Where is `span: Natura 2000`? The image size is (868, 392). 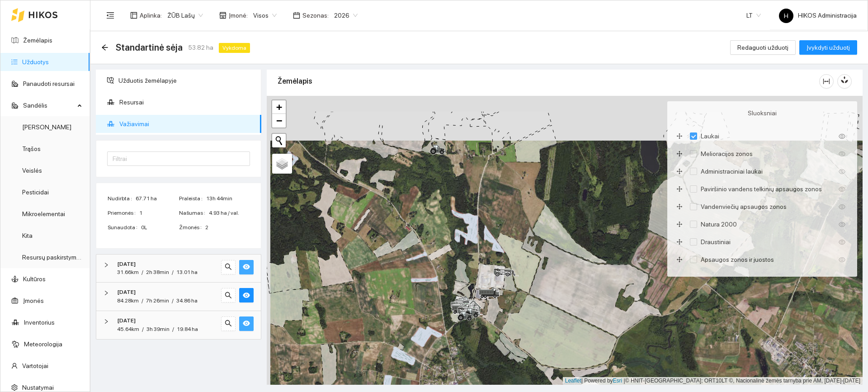 span: Natura 2000 is located at coordinates (719, 224).